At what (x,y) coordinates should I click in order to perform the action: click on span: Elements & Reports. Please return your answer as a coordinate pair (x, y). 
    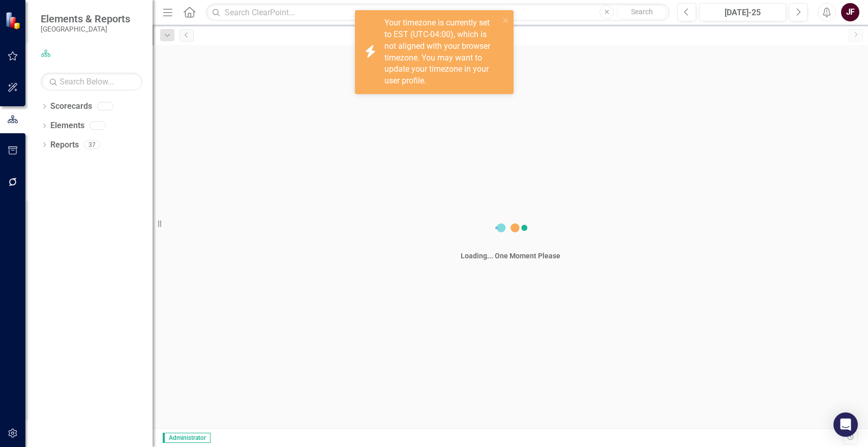
    Looking at the image, I should click on (86, 19).